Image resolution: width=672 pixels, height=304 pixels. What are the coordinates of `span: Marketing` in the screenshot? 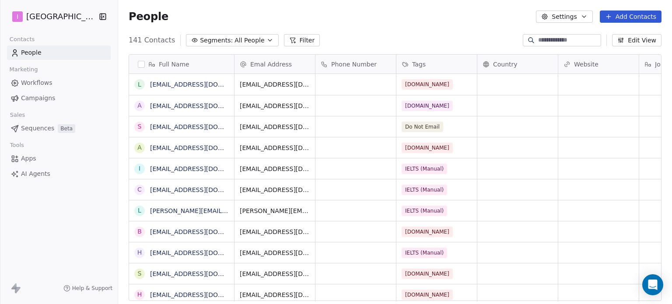 It's located at (24, 70).